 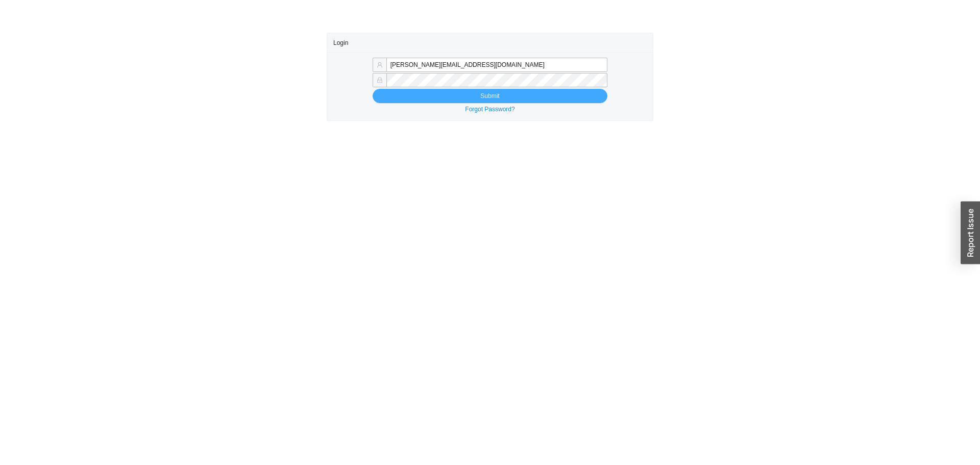 What do you see at coordinates (490, 96) in the screenshot?
I see `button: Submit` at bounding box center [490, 96].